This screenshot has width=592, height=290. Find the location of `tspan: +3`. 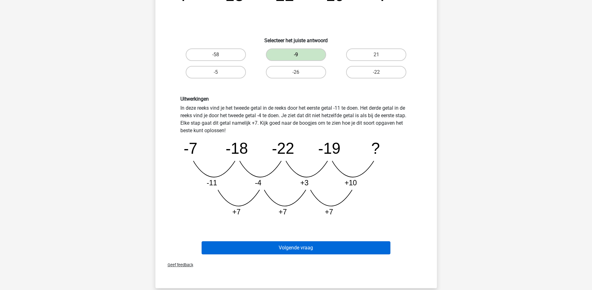

tspan: +3 is located at coordinates (304, 183).